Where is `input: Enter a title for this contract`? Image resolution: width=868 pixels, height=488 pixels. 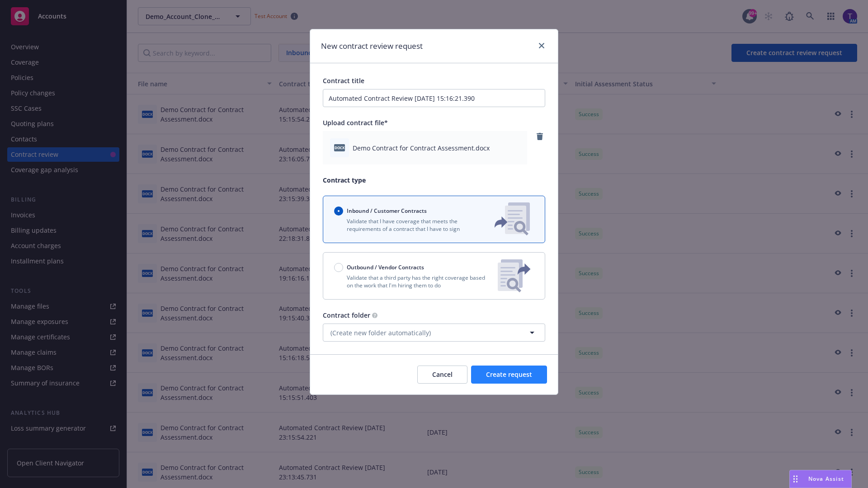
input: Enter a title for this contract is located at coordinates (434, 98).